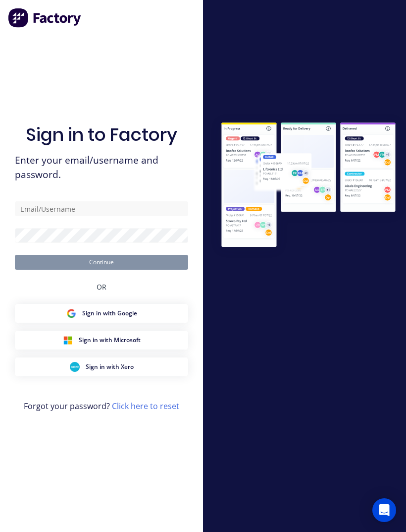 The image size is (406, 532). What do you see at coordinates (75, 367) in the screenshot?
I see `img: Xero Sign in` at bounding box center [75, 367].